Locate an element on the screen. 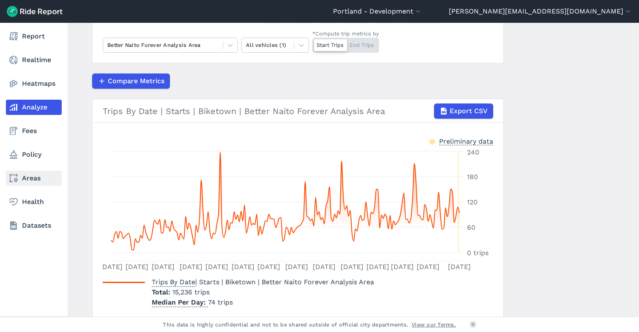  tspan: 120 is located at coordinates (472, 202).